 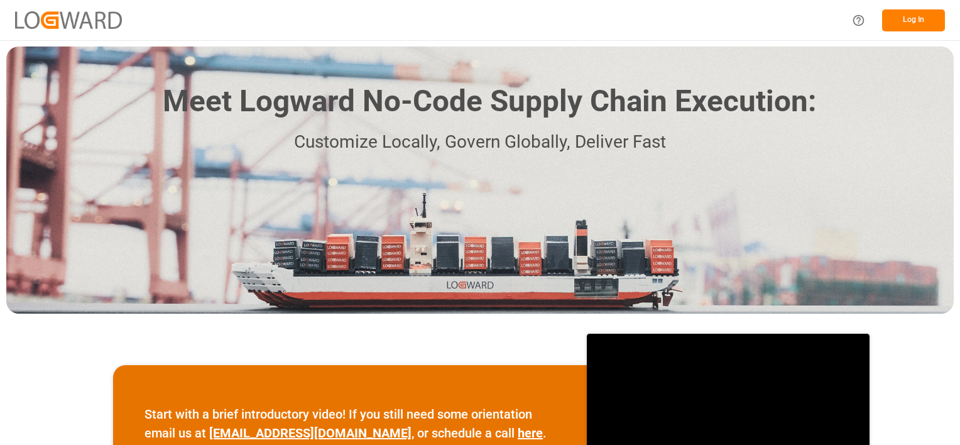 I want to click on button: Log In, so click(x=914, y=20).